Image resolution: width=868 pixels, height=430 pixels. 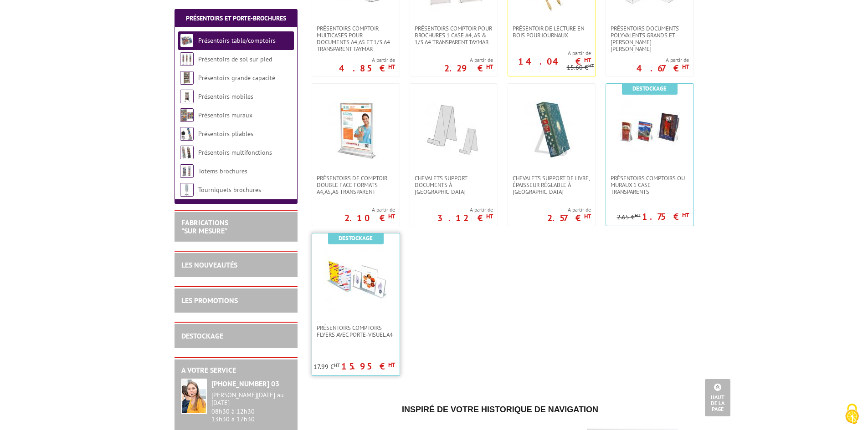 What do you see at coordinates (186, 190) in the screenshot?
I see `img: Tourniquets brochures` at bounding box center [186, 190].